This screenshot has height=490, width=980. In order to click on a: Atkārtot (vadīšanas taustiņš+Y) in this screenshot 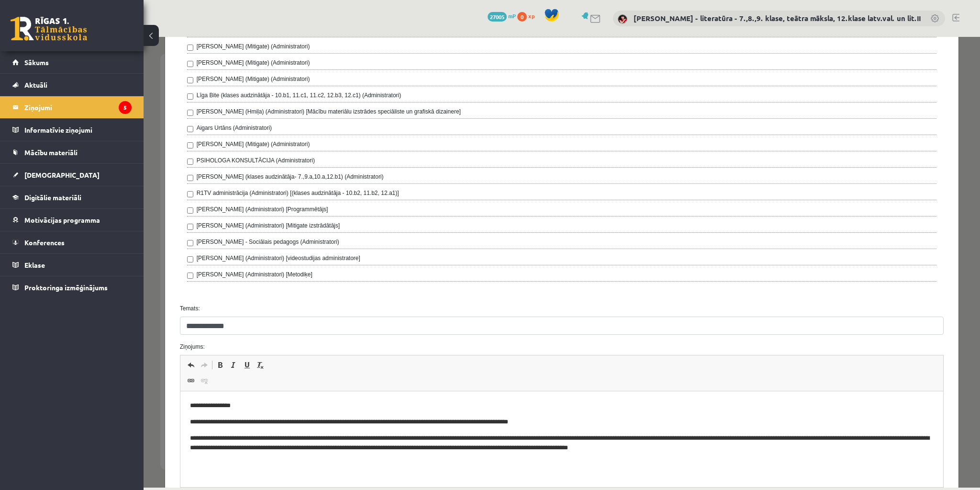, I will do `click(61, 328)`.